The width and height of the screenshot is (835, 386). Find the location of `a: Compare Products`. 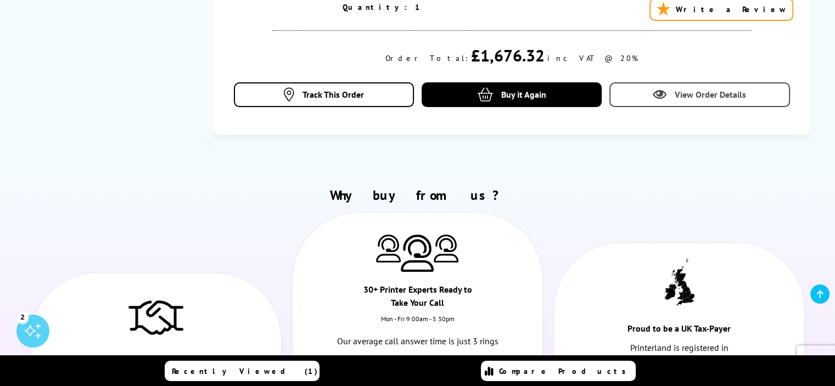

a: Compare Products is located at coordinates (558, 371).